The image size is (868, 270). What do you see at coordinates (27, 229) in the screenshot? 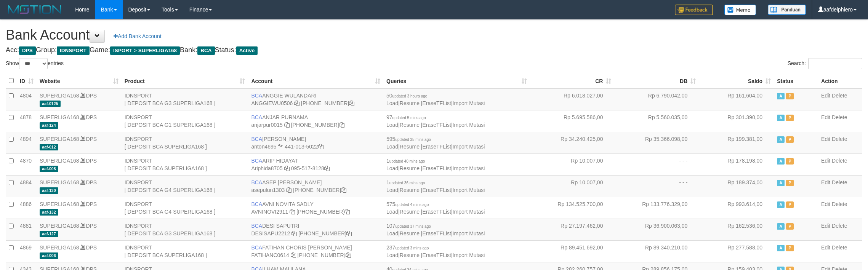
I see `td: 4881` at bounding box center [27, 229].